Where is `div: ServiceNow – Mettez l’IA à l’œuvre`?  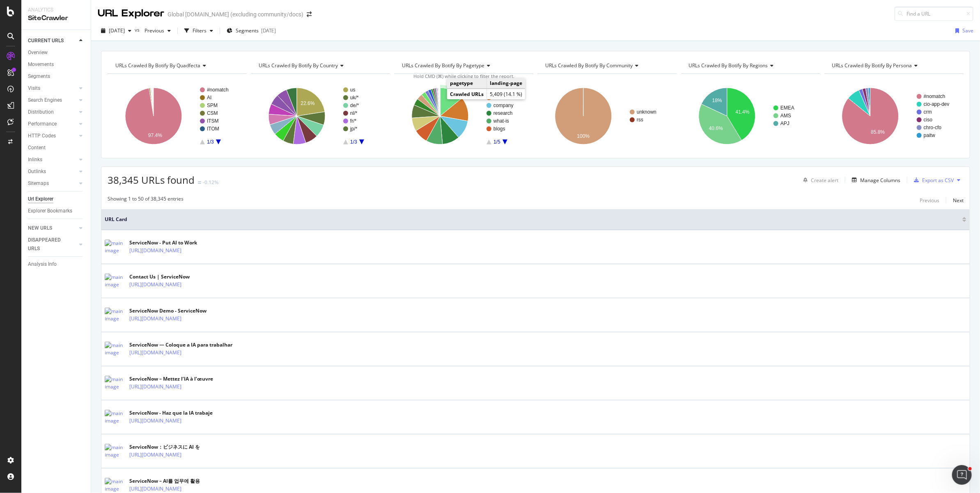
div: ServiceNow – Mettez l’IA à l’œuvre is located at coordinates (173, 379).